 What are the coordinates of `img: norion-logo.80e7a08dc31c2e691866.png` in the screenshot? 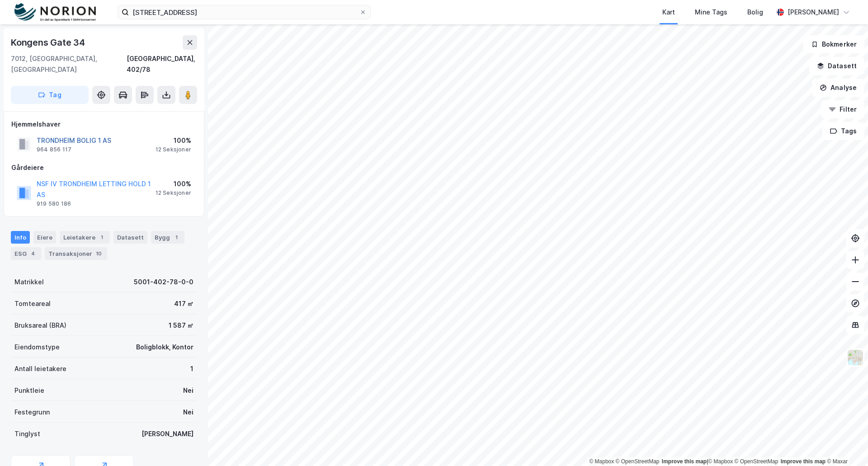 It's located at (55, 12).